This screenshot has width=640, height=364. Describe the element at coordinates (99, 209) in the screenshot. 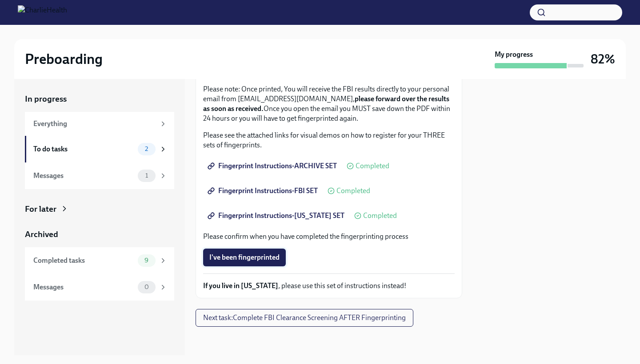

I see `a: For later` at that location.